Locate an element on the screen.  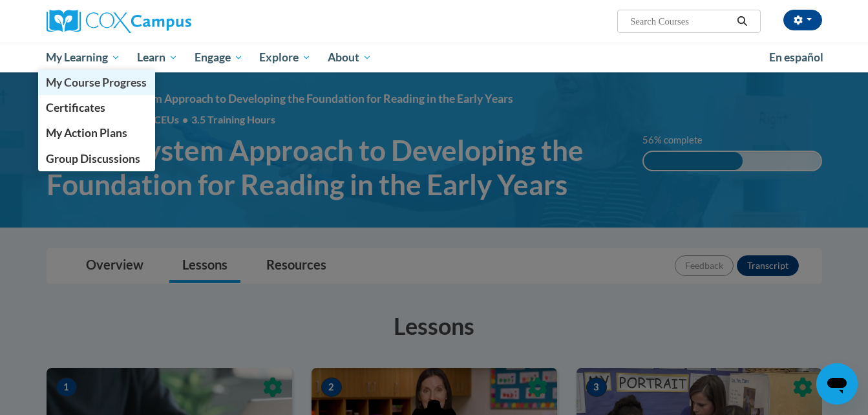
span: About is located at coordinates (350, 58).